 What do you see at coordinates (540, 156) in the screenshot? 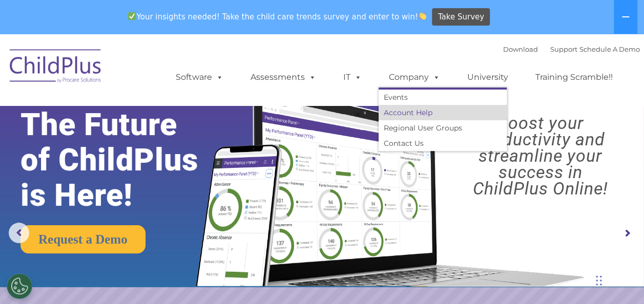
I see `rs-layer: Boost your productivity and streamline your success in ChildPlus Online!` at bounding box center [540, 156].